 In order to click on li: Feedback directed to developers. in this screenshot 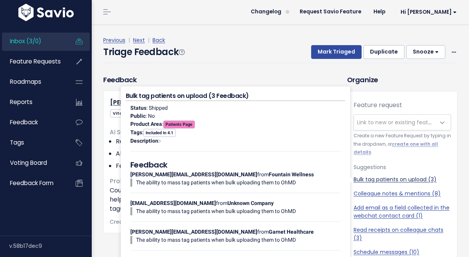, I will do `click(216, 166)`.